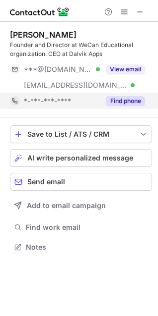 Image resolution: width=158 pixels, height=316 pixels. I want to click on span: Notes, so click(87, 247).